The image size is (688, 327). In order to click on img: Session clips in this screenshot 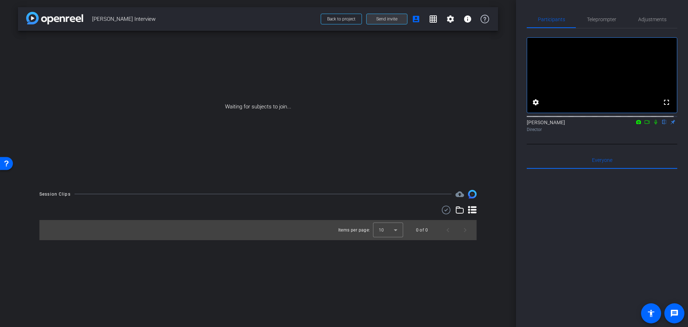, I will do `click(472, 194)`.